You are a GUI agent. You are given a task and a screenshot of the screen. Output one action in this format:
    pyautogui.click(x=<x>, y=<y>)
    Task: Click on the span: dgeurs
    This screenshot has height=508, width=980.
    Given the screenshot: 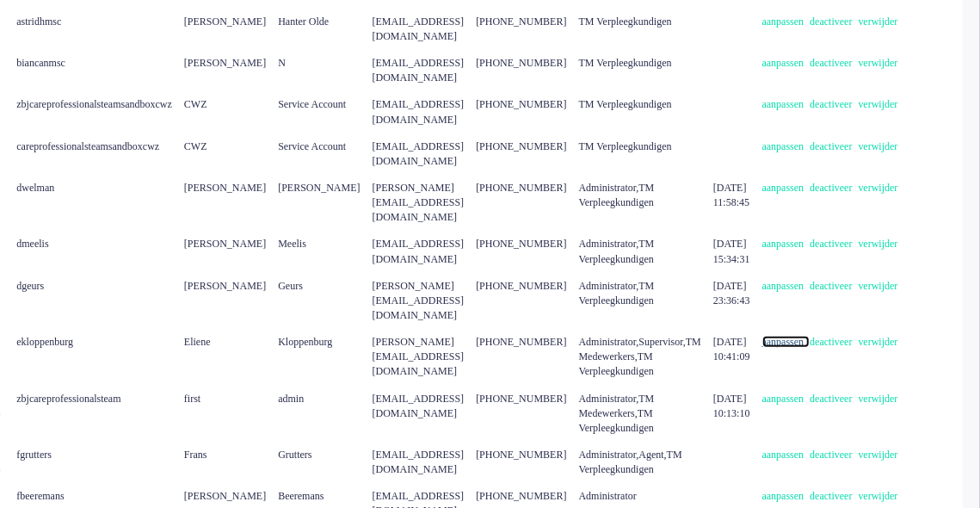 What is the action you would take?
    pyautogui.click(x=30, y=286)
    